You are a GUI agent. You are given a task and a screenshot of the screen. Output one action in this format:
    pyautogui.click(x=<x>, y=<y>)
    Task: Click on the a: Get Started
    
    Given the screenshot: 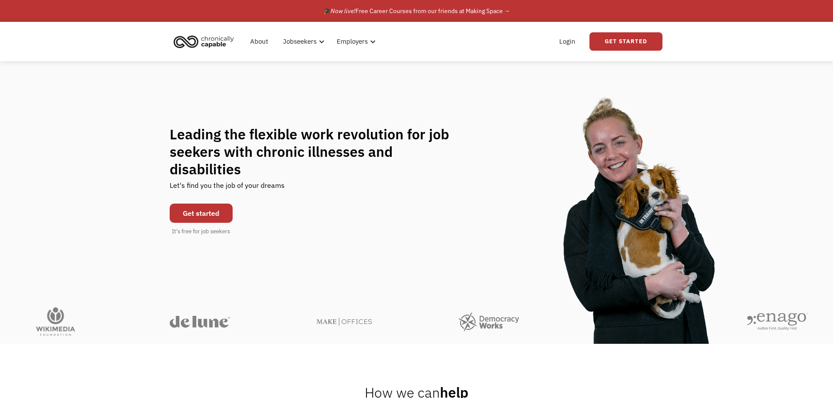 What is the action you would take?
    pyautogui.click(x=626, y=42)
    